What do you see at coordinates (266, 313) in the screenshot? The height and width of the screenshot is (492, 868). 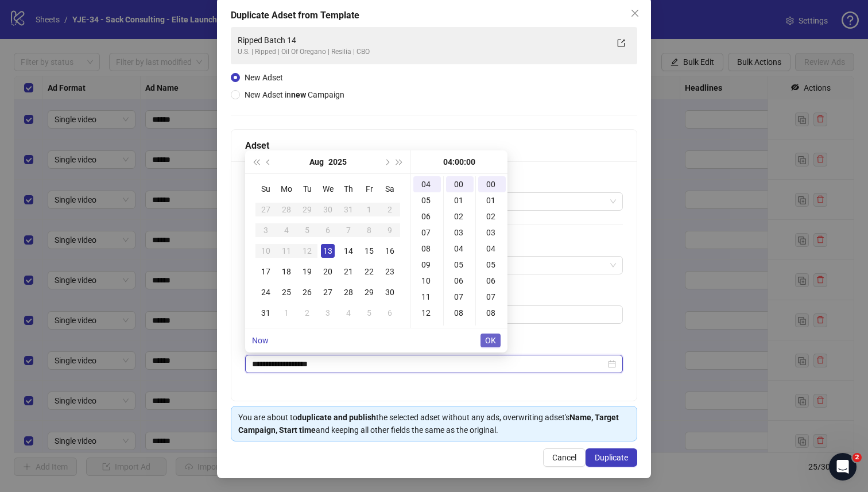 I see `td: 2025-08-31` at bounding box center [266, 313].